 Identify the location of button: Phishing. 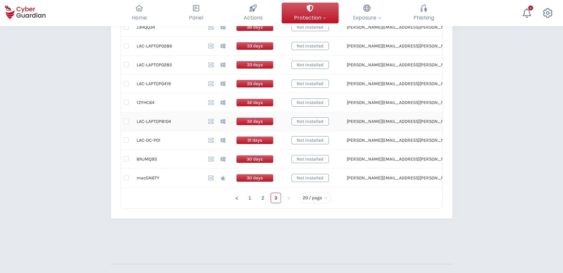
(423, 13).